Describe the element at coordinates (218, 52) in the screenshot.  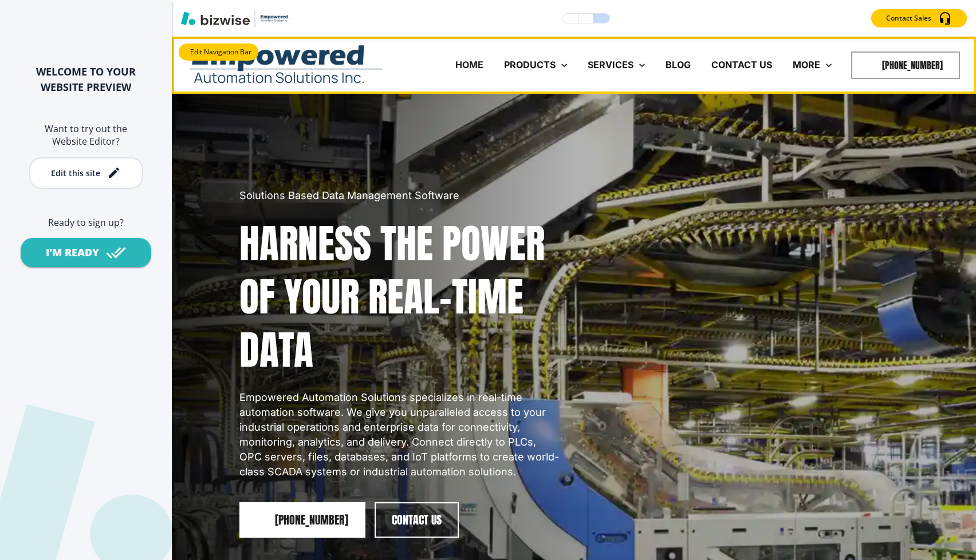
I see `button: Edit Navigation Bar` at that location.